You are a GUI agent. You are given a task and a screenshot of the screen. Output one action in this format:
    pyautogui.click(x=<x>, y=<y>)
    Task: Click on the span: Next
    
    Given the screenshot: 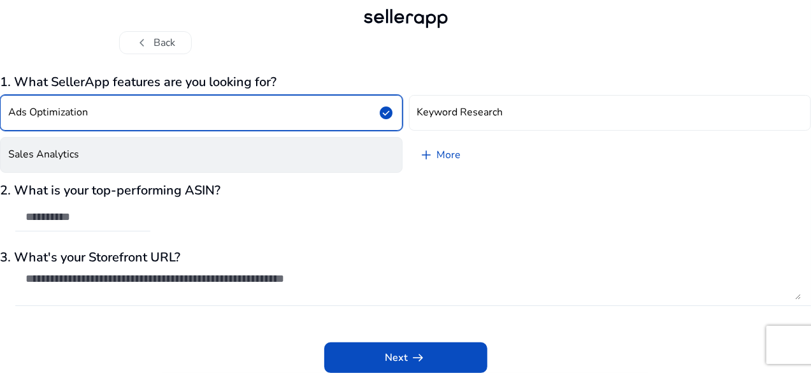 What is the action you would take?
    pyautogui.click(x=406, y=357)
    